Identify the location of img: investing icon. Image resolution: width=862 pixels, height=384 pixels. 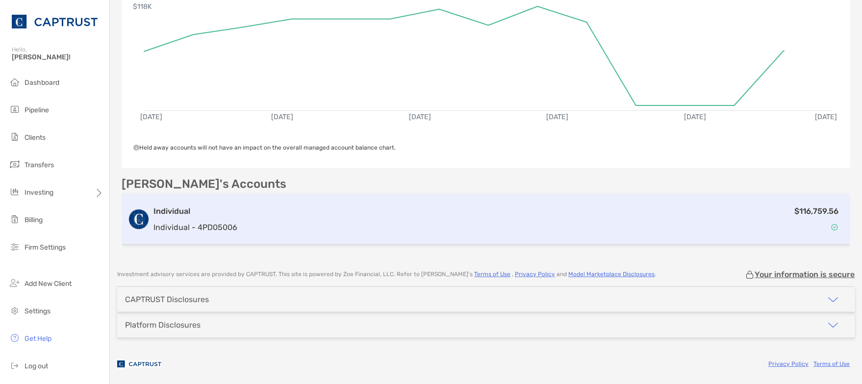
(15, 192).